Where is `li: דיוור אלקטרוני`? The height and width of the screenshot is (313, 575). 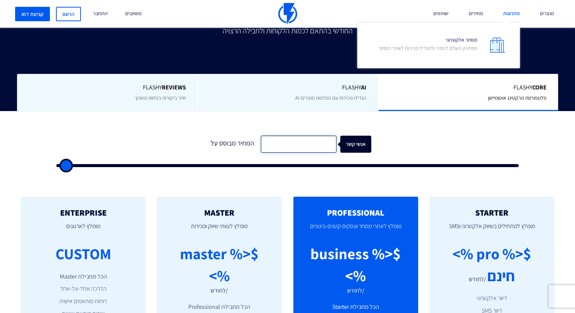 li: דיוור אלקטרוני is located at coordinates (492, 298).